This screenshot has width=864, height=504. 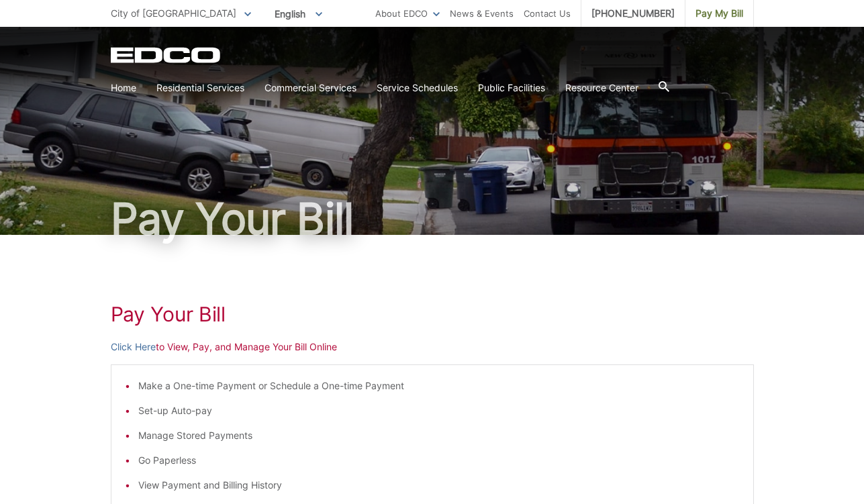 What do you see at coordinates (439, 410) in the screenshot?
I see `li: Set-up Auto-pay` at bounding box center [439, 410].